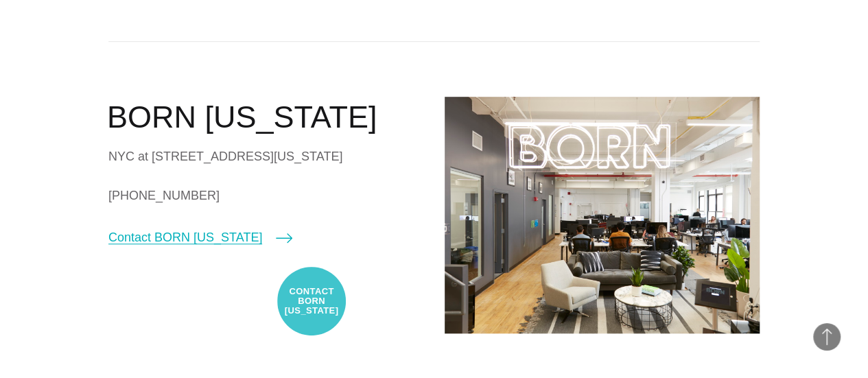  Describe the element at coordinates (827, 337) in the screenshot. I see `span: Back to Top` at that location.